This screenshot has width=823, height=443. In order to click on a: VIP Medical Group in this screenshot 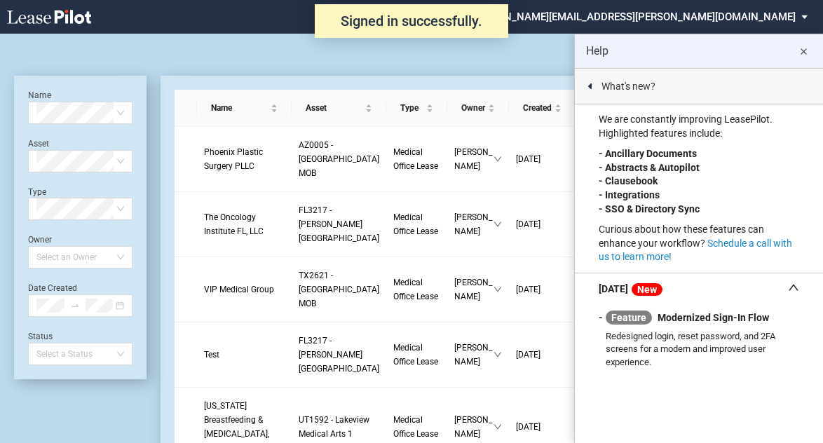, I will do `click(244, 290)`.